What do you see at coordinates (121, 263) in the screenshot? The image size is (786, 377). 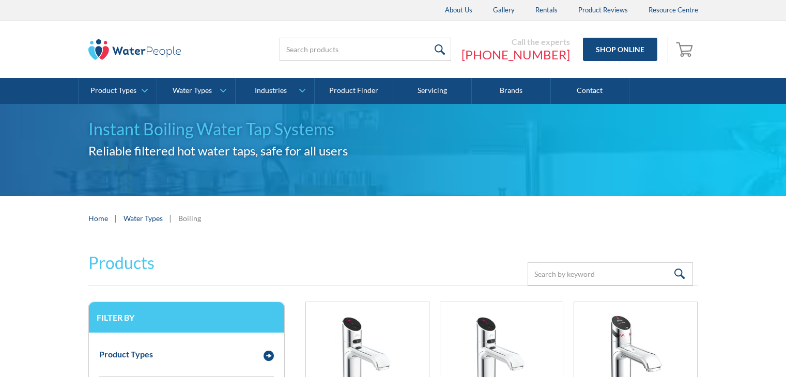 I see `h2: Products` at bounding box center [121, 263].